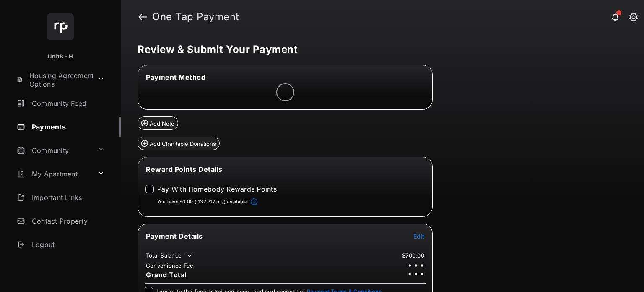 The width and height of the screenshot is (644, 292). Describe the element at coordinates (174, 236) in the screenshot. I see `span: Payment Details` at that location.